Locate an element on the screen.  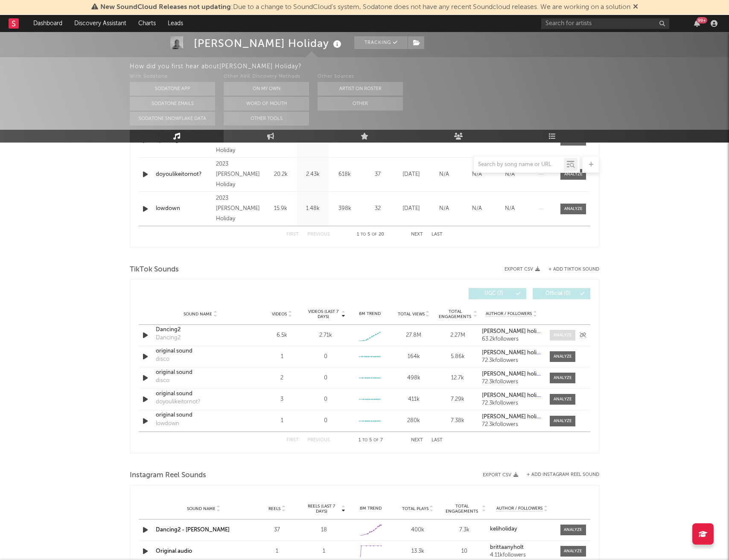
div: 1.48k is located at coordinates (312, 209).